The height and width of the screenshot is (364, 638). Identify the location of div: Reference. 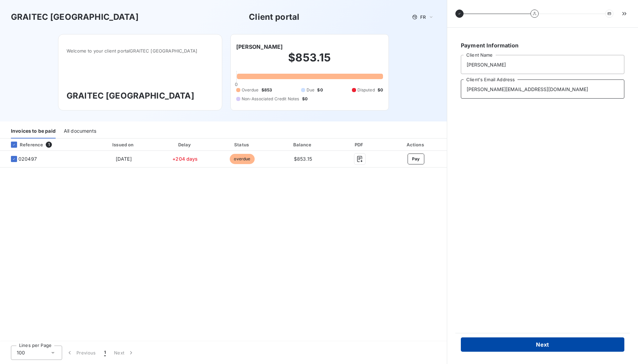
(24, 145).